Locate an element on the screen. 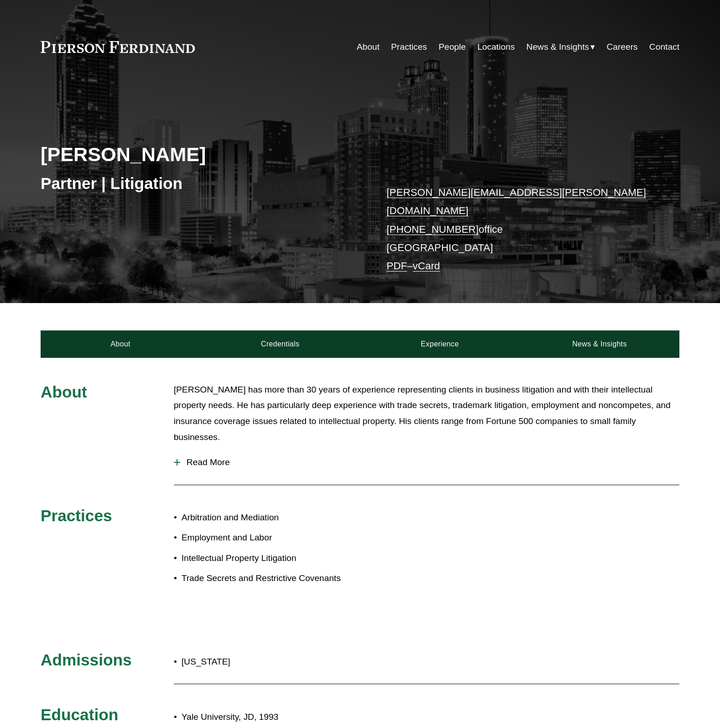 The height and width of the screenshot is (728, 720). h3: Partner | Litigation is located at coordinates (200, 184).